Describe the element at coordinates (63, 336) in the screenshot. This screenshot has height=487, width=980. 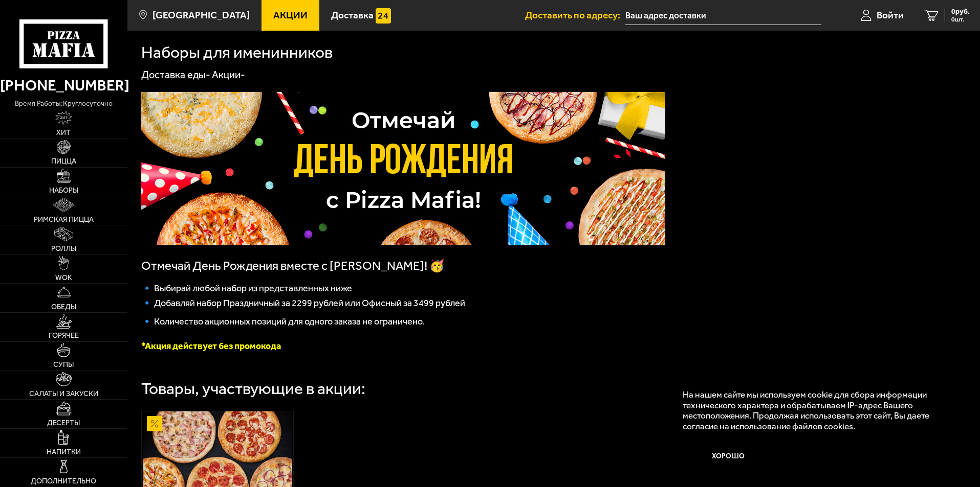
I see `span: Горячее` at that location.